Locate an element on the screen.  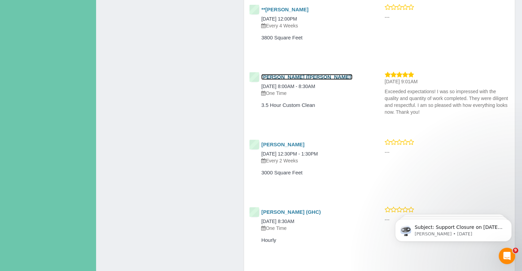
h4: 3800 Square Feet is located at coordinates (312, 38).